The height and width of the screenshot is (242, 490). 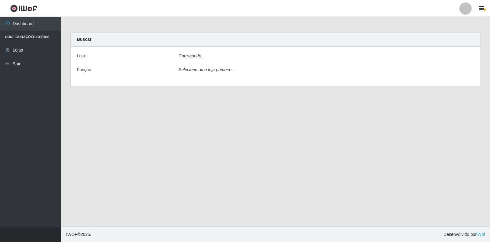 I want to click on img: CoreUI Logo, so click(x=24, y=8).